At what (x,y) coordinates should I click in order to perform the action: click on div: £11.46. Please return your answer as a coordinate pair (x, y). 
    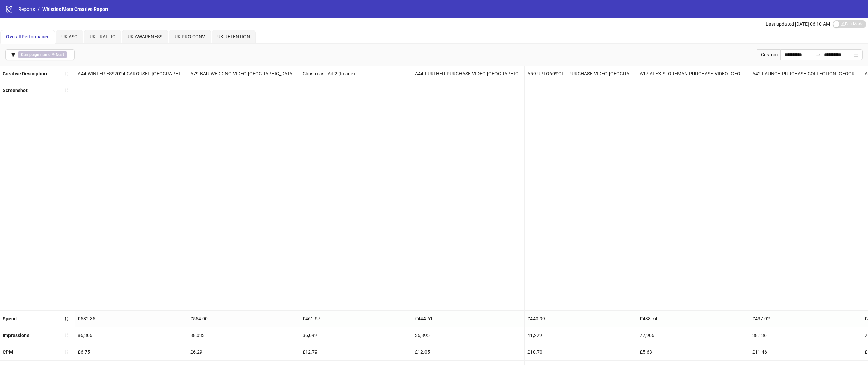
    Looking at the image, I should click on (805, 352).